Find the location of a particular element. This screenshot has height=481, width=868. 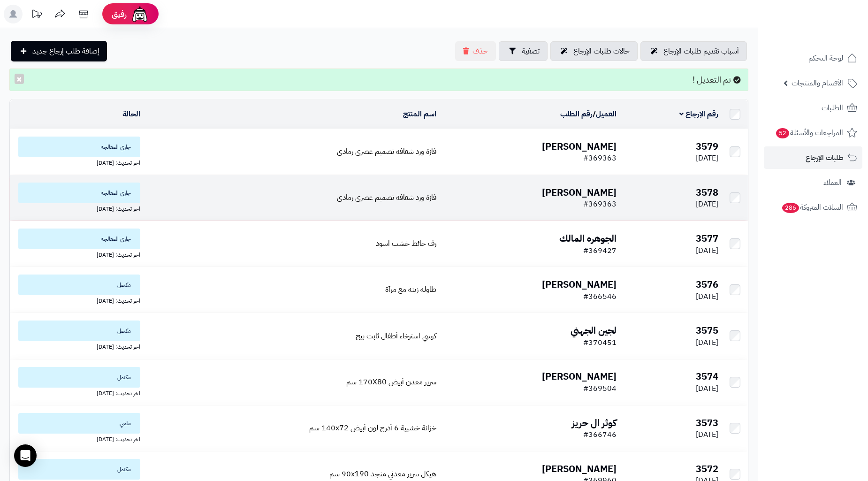

span: حذف is located at coordinates (480, 51).